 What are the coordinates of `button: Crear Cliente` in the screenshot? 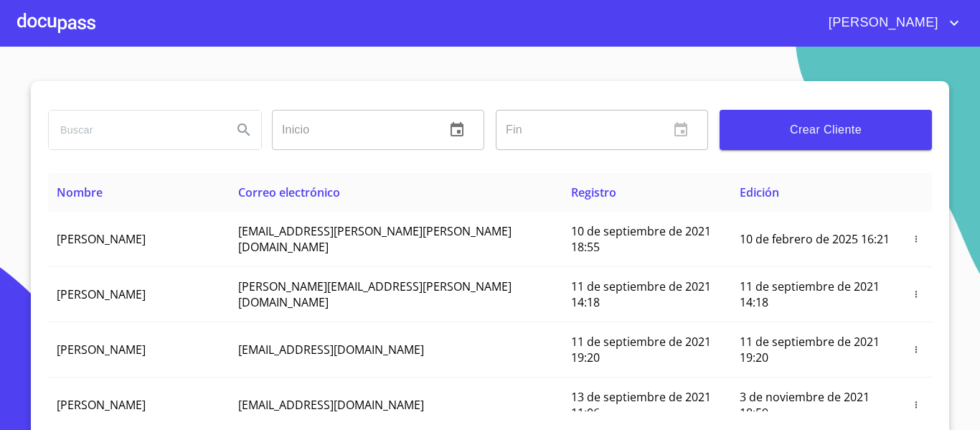 It's located at (826, 130).